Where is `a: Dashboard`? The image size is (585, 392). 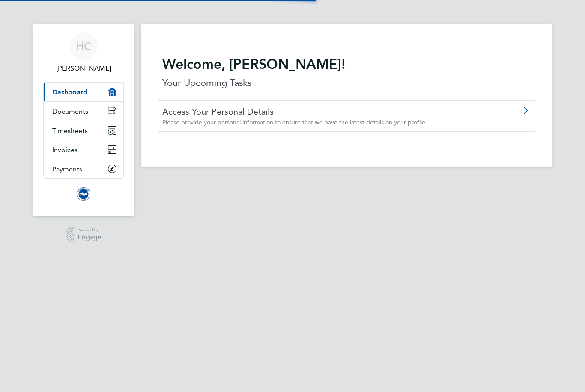
a: Dashboard is located at coordinates (83, 92).